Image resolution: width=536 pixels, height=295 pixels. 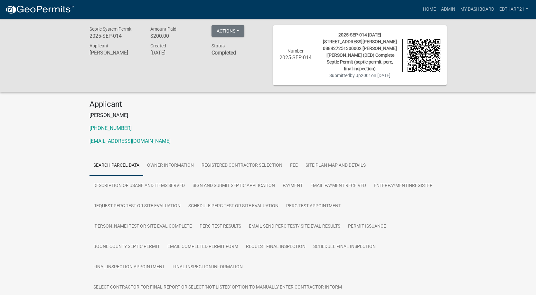 What do you see at coordinates (403, 186) in the screenshot?
I see `a: EnterPaymentInRegister` at bounding box center [403, 186].